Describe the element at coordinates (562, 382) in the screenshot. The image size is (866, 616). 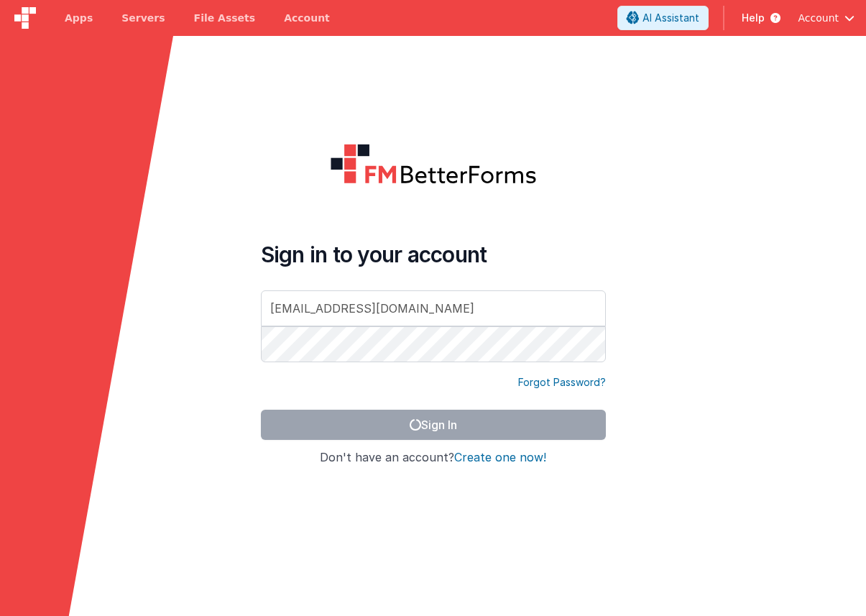
I see `a: Forgot Password?` at that location.